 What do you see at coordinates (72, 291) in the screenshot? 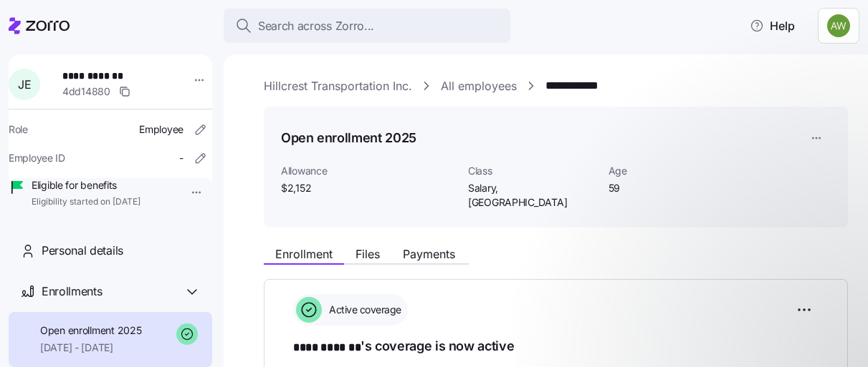
I see `span: Enrollments` at bounding box center [72, 291].